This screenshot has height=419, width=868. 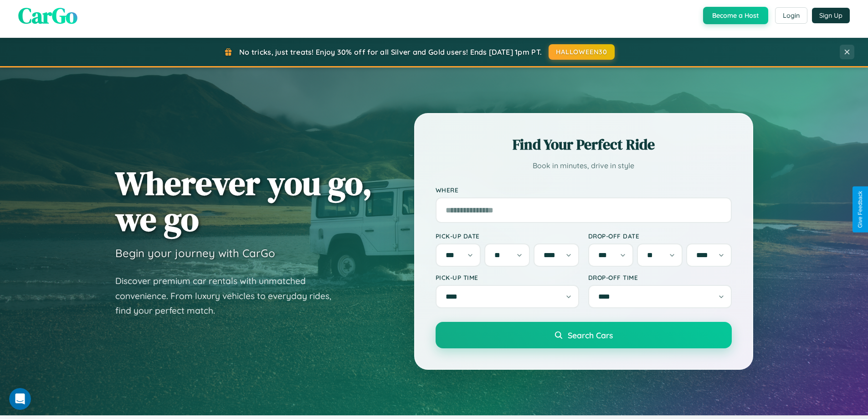 I want to click on p: Book in minutes, drive in style, so click(x=584, y=165).